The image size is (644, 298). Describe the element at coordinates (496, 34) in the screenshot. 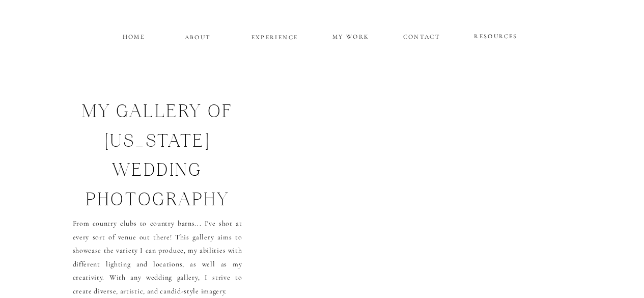

I see `p: RESOURCES` at that location.